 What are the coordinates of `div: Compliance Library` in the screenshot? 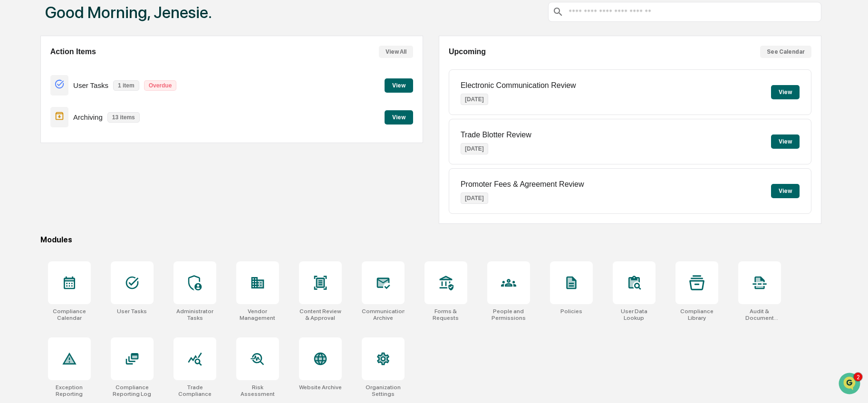 It's located at (697, 315).